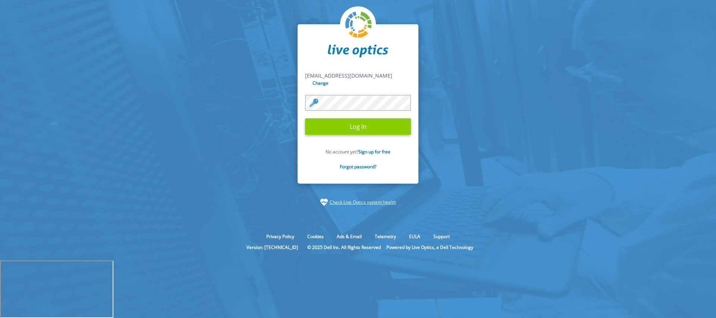  What do you see at coordinates (358, 166) in the screenshot?
I see `a: Forgot password?` at bounding box center [358, 166].